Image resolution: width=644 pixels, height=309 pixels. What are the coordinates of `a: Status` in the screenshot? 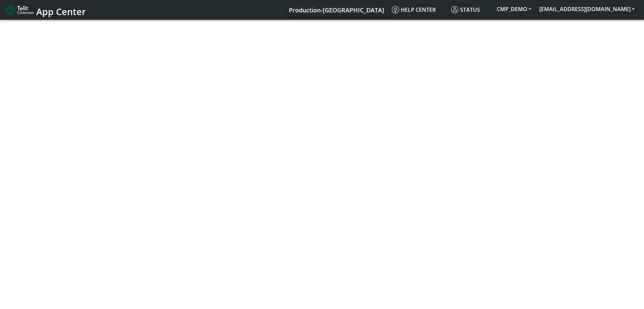 It's located at (471, 10).